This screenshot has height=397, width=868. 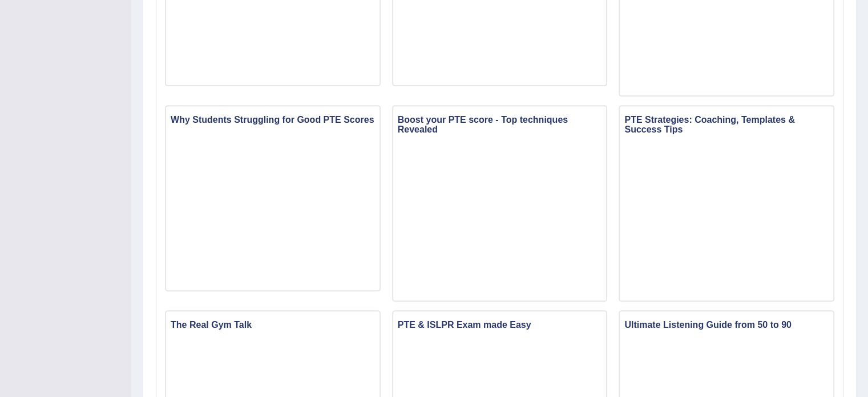 I want to click on h3: Boost your PTE score - Top techniques Revealed, so click(x=499, y=124).